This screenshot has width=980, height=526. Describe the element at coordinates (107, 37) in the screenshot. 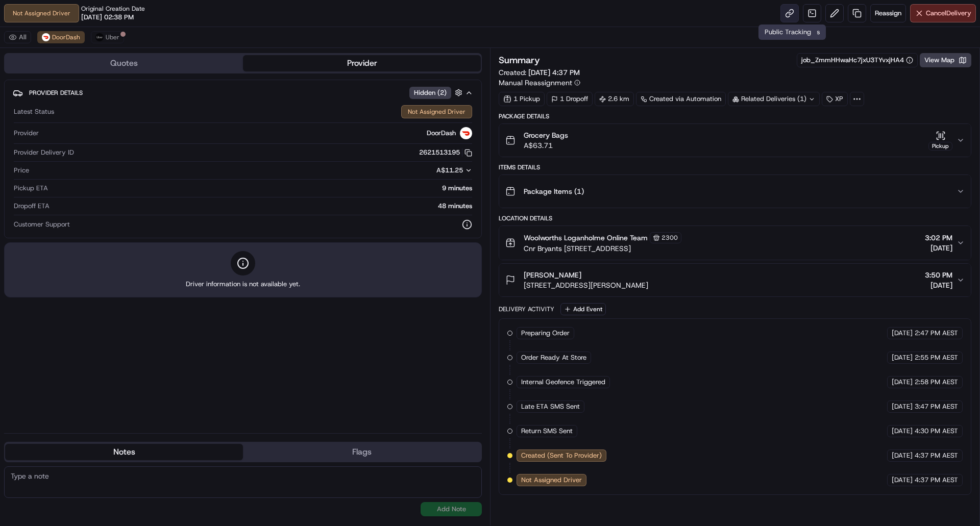

I see `button: Uber` at that location.